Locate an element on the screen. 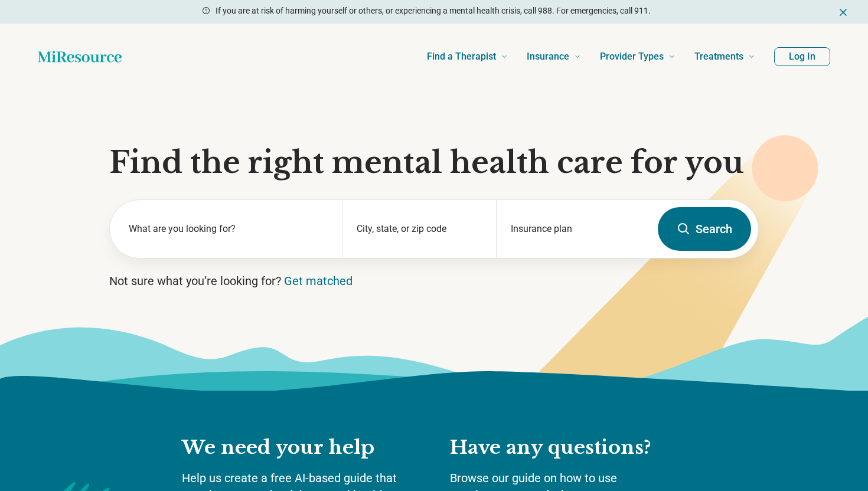 The width and height of the screenshot is (868, 491). h1: Find the right mental health care for you is located at coordinates (434, 163).